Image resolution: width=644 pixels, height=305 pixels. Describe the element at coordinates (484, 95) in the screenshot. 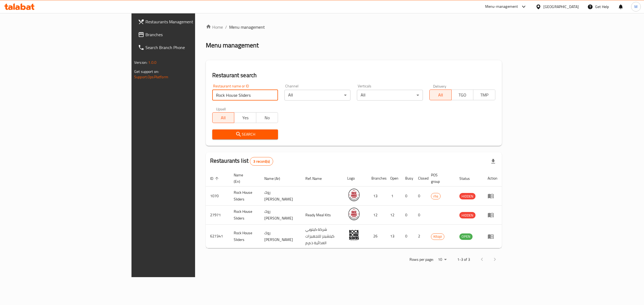

I see `button: TMP` at that location.